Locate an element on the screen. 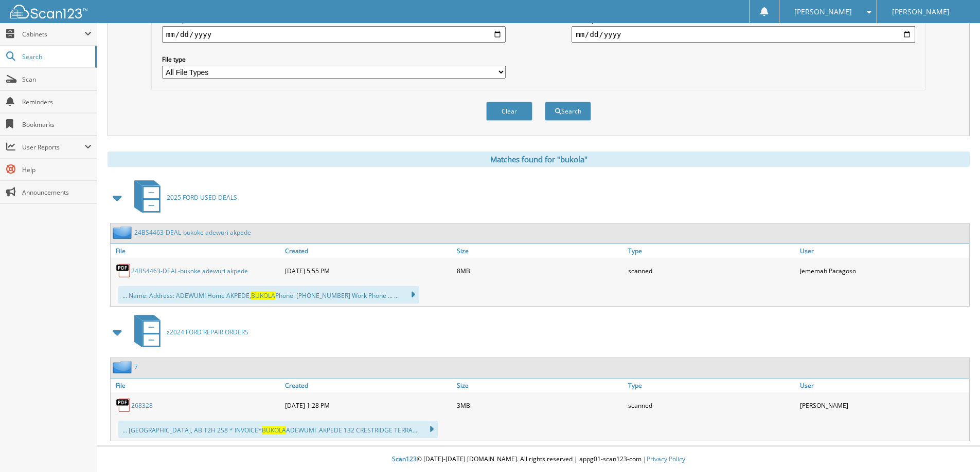 The width and height of the screenshot is (980, 472). span: Announcements is located at coordinates (56, 192).